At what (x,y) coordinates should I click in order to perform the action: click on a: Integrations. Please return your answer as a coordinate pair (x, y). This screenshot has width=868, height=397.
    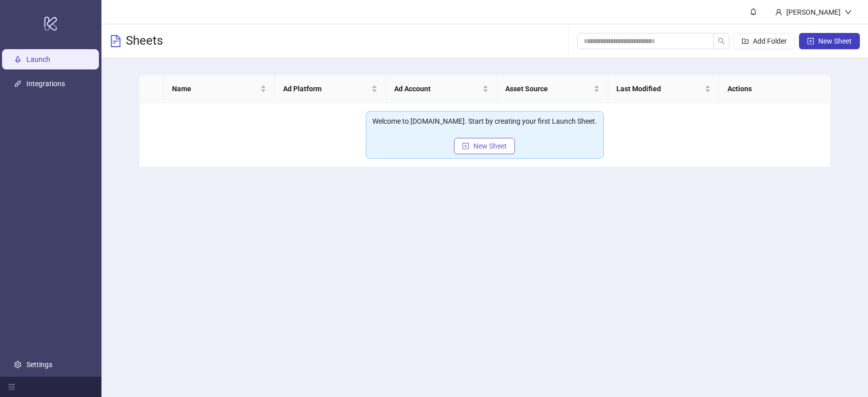
    Looking at the image, I should click on (46, 83).